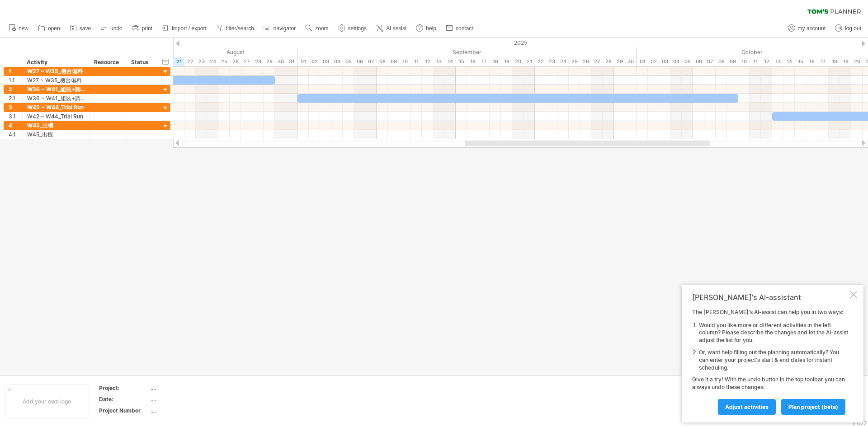 The width and height of the screenshot is (868, 427). What do you see at coordinates (439, 61) in the screenshot?
I see `div: Saturday, 13 September 2025` at bounding box center [439, 61].